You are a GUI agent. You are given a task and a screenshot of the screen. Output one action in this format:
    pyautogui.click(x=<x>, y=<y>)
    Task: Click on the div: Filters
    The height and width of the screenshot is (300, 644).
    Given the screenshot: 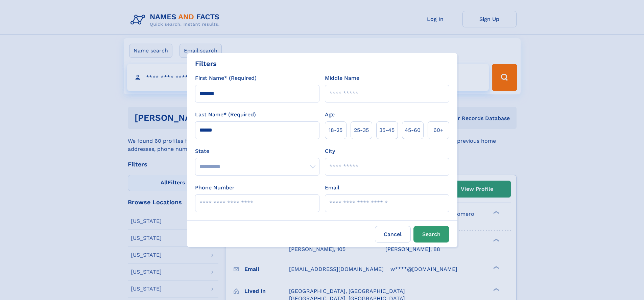 What is the action you would take?
    pyautogui.click(x=206, y=64)
    